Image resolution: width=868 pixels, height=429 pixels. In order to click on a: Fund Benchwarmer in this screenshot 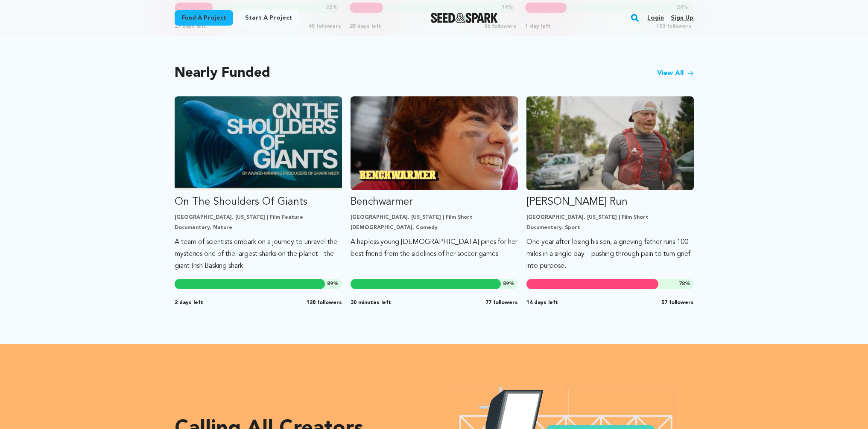, I will do `click(434, 178)`.